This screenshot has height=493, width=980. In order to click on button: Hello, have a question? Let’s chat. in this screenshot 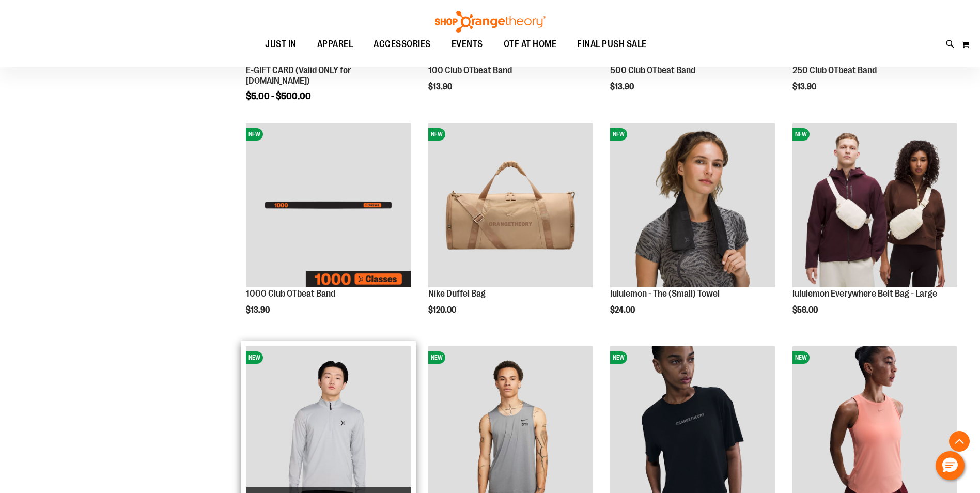, I will do `click(950, 466)`.